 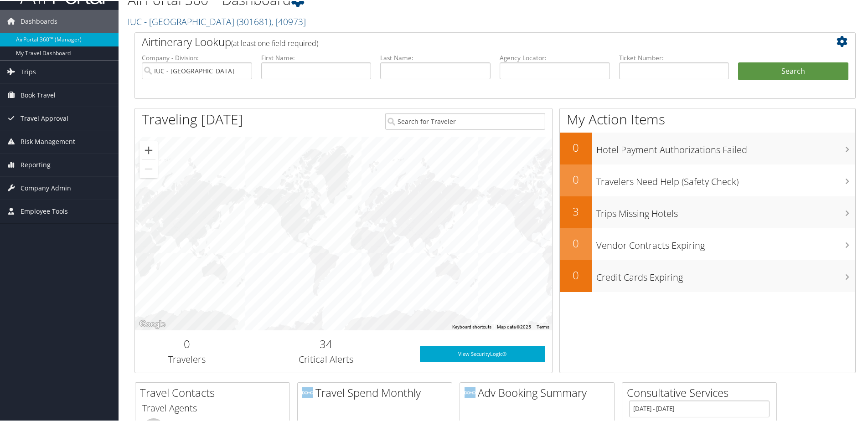 I want to click on h2: Adv Booking Summary, so click(x=539, y=392).